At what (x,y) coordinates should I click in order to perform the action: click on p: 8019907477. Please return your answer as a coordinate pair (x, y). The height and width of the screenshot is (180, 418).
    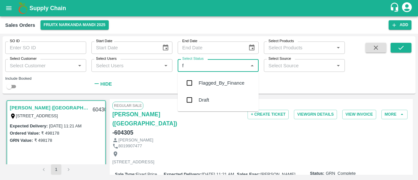
    Looking at the image, I should click on (130, 146).